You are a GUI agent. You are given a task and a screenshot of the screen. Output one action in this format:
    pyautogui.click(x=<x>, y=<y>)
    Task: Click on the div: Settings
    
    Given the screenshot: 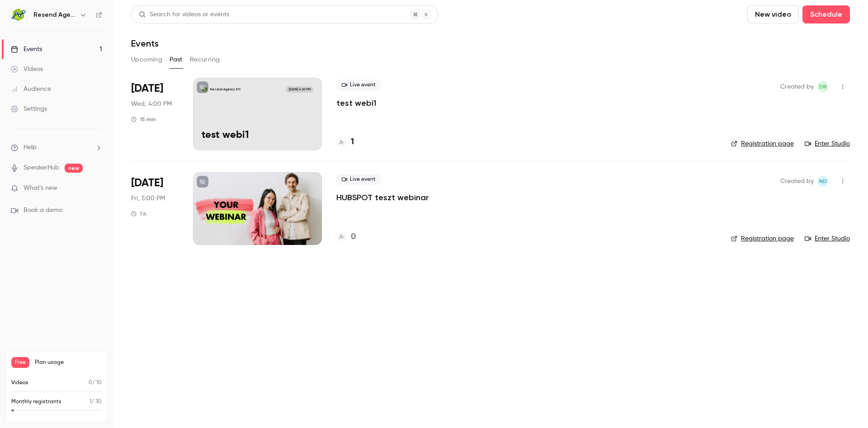 What is the action you would take?
    pyautogui.click(x=29, y=109)
    